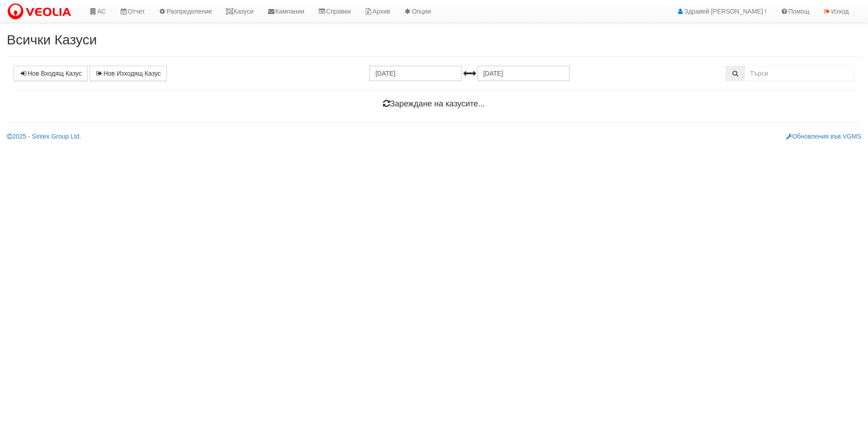  I want to click on h2: Всички Казуси, so click(434, 40).